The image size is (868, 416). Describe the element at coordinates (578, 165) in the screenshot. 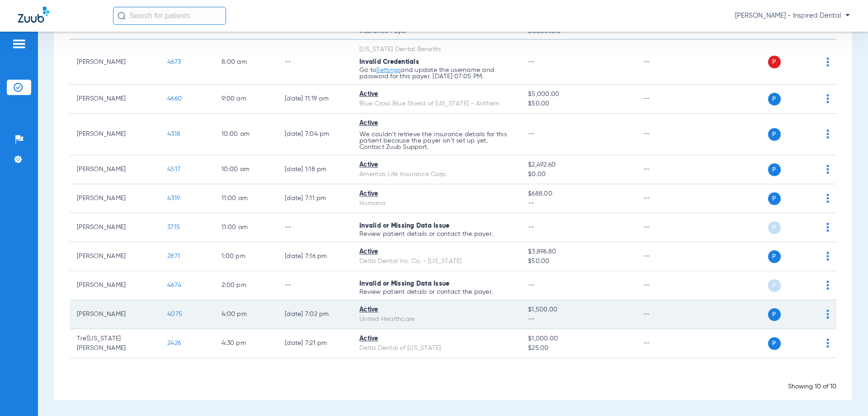

I see `span: $2,492.60` at that location.